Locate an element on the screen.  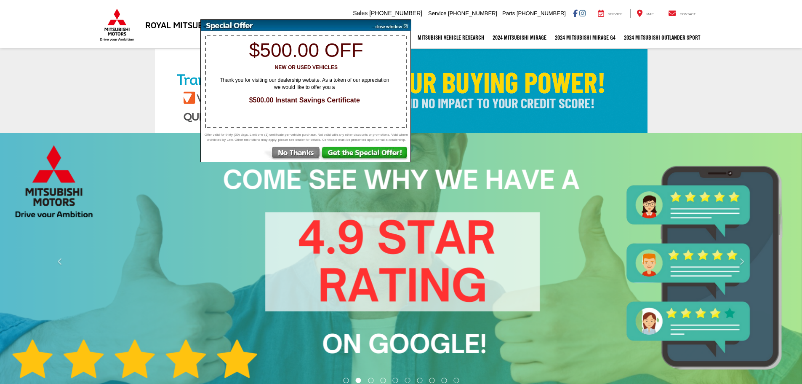
span: Parts is located at coordinates (509, 13).